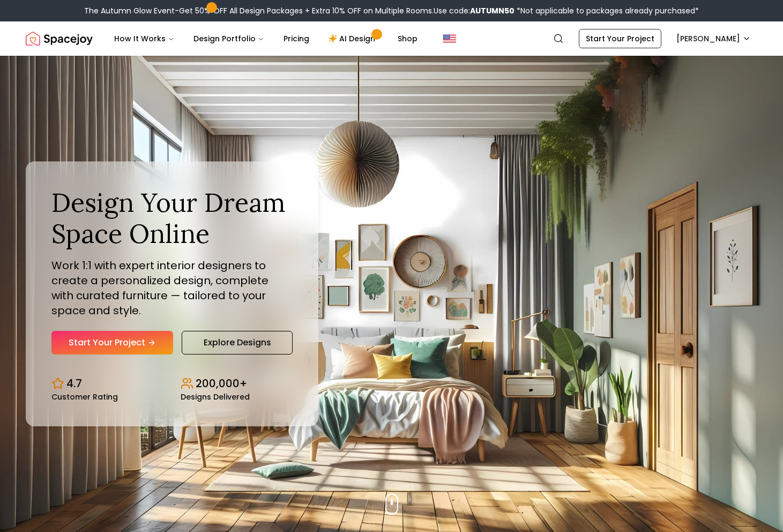 The image size is (783, 532). I want to click on small: Designs Delivered, so click(215, 397).